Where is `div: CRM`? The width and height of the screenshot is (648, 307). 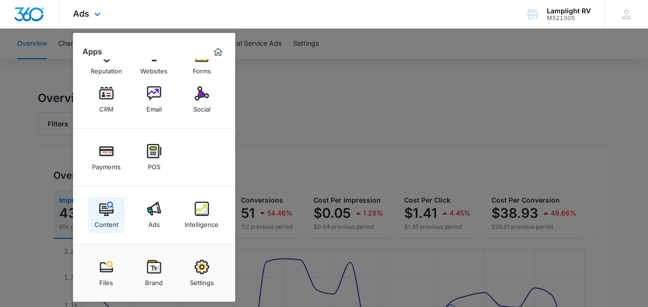
div: CRM is located at coordinates (106, 107).